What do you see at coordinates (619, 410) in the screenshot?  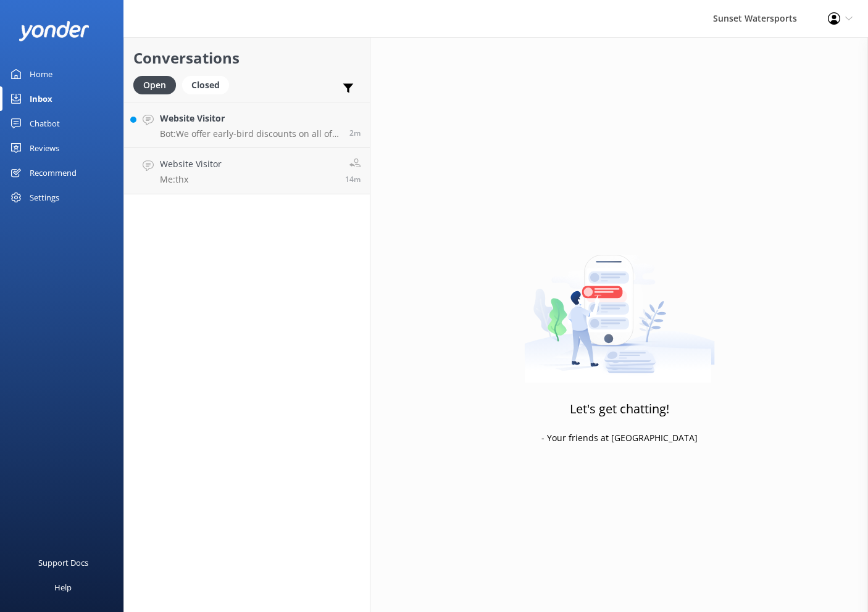 I see `h3: Let's get chatting!` at bounding box center [619, 410].